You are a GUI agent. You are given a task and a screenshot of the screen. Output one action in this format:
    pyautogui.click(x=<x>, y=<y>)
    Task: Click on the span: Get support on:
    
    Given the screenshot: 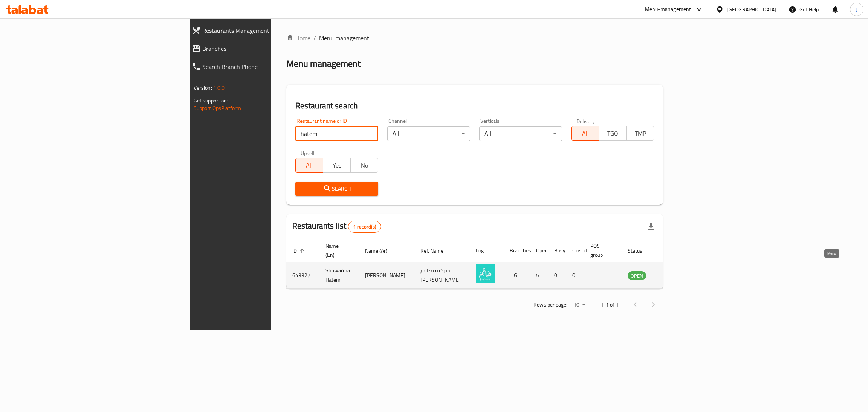 What is the action you would take?
    pyautogui.click(x=211, y=101)
    